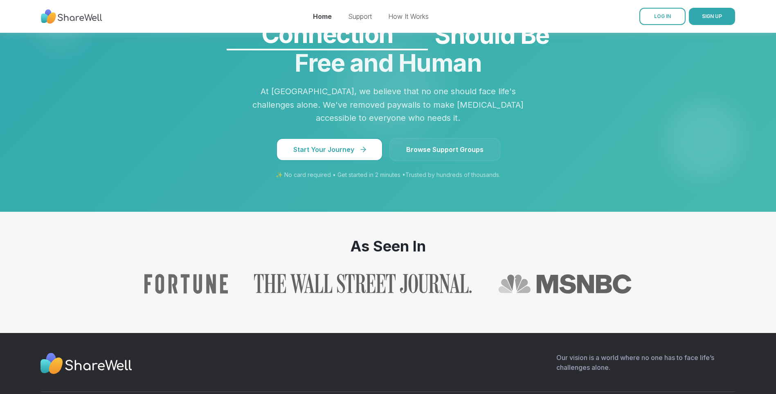 The width and height of the screenshot is (776, 394). What do you see at coordinates (363, 284) in the screenshot?
I see `img: The Wall Street Journal logo` at bounding box center [363, 284].